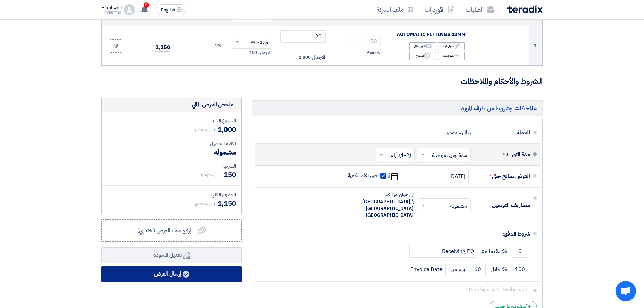  Describe the element at coordinates (164, 231) in the screenshot. I see `span: إرفع ملف العرض (اختياري)` at that location.